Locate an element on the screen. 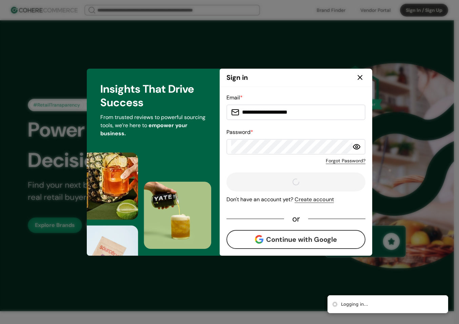 The width and height of the screenshot is (459, 324). label: Password is located at coordinates (239, 132).